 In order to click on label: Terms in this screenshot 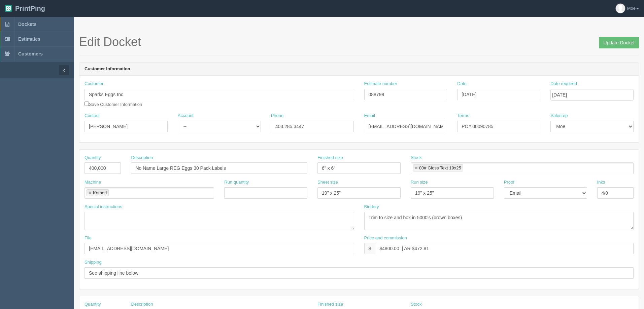, I will do `click(463, 115)`.